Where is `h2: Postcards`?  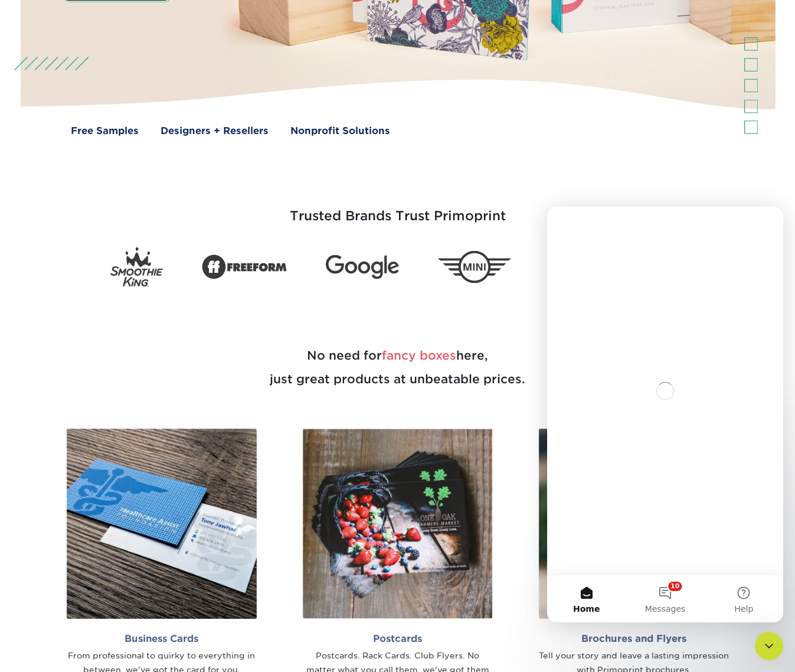 h2: Postcards is located at coordinates (398, 638).